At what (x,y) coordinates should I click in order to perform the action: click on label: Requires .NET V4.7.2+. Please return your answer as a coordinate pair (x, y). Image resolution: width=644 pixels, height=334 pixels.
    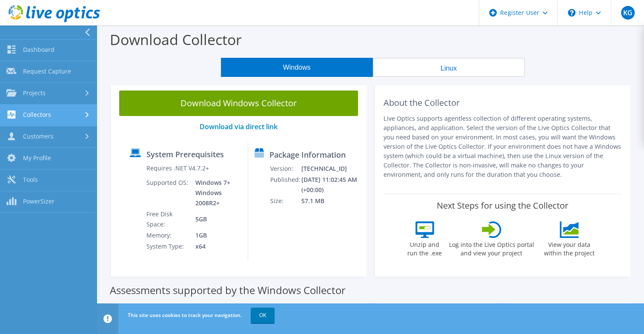
    Looking at the image, I should click on (178, 168).